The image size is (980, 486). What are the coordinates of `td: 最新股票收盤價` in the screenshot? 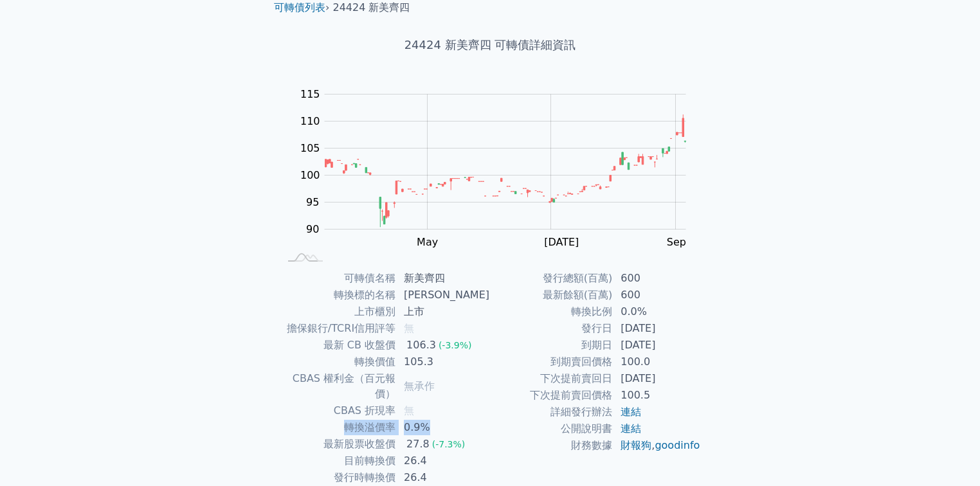 It's located at (338, 445).